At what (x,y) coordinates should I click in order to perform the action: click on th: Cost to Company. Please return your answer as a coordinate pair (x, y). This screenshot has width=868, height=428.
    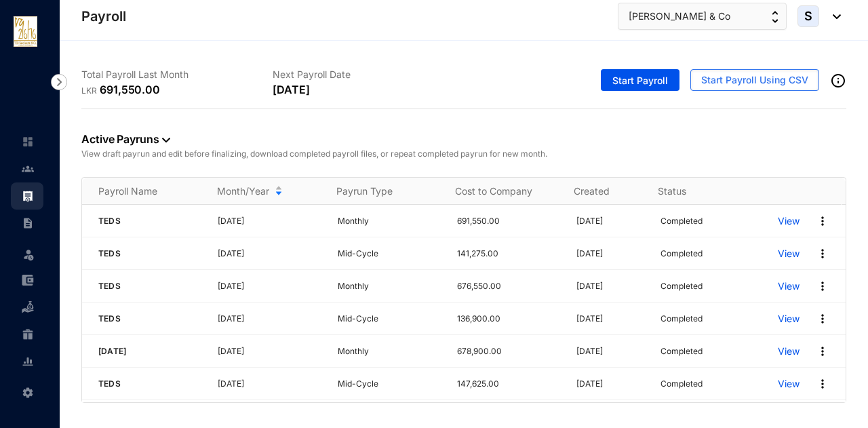
    Looking at the image, I should click on (498, 191).